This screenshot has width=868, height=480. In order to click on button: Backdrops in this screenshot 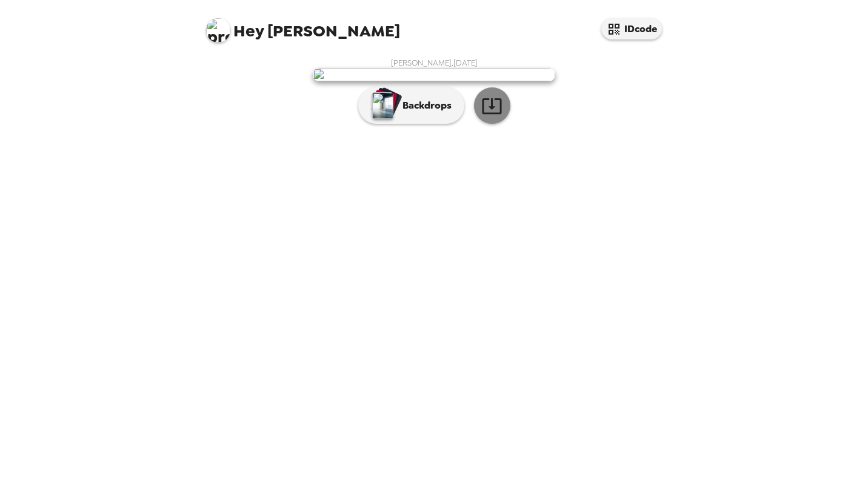, I will do `click(411, 105)`.